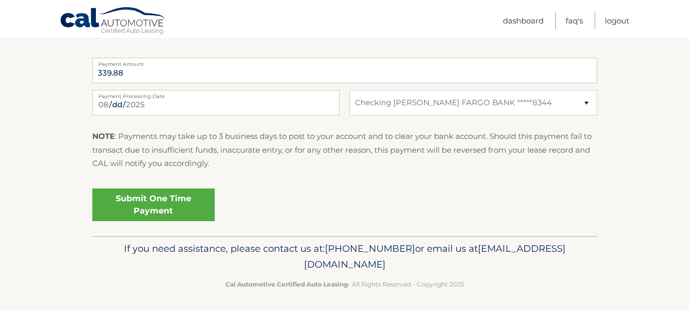 Image resolution: width=689 pixels, height=310 pixels. What do you see at coordinates (153, 204) in the screenshot?
I see `a: Submit One Time Payment` at bounding box center [153, 204].